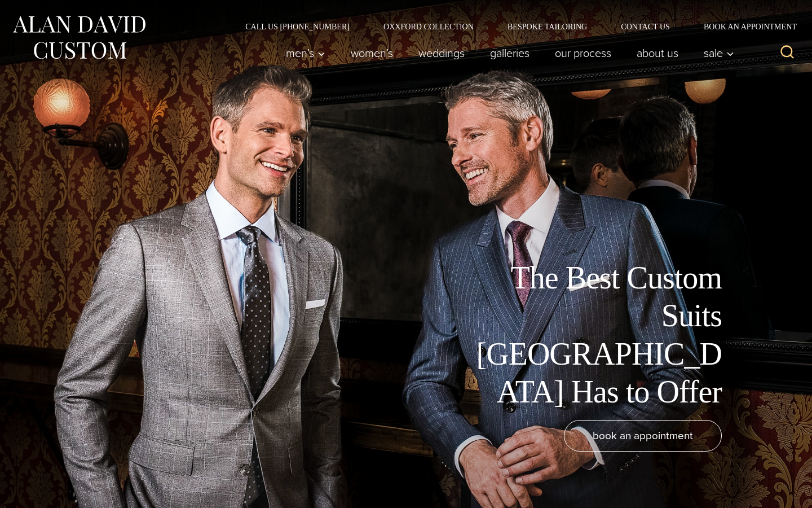 This screenshot has width=812, height=508. Describe the element at coordinates (643, 435) in the screenshot. I see `span: book an appointment` at that location.